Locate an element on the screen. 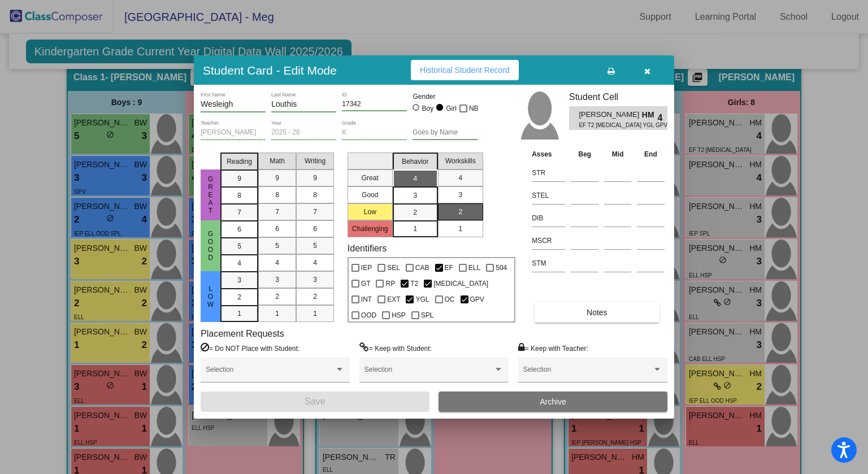 Image resolution: width=868 pixels, height=474 pixels. input: Enter ID is located at coordinates (374, 105).